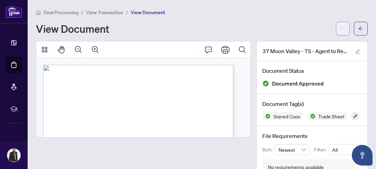 The image size is (376, 169). Describe the element at coordinates (287, 116) in the screenshot. I see `span: Signed Copy` at that location.